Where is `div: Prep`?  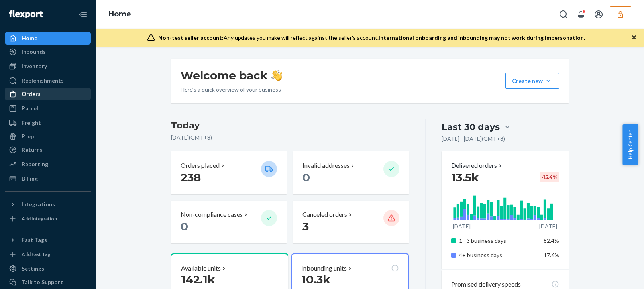
div: Prep is located at coordinates (27, 136).